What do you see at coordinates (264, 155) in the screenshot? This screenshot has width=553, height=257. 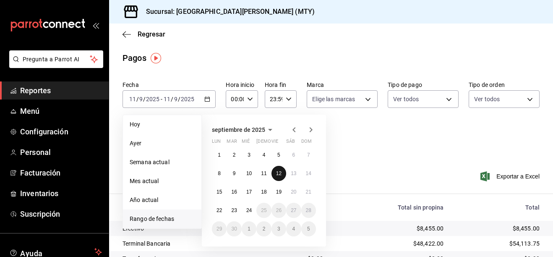 I see `abbr: 4 de septiembre de 2025` at bounding box center [264, 155].